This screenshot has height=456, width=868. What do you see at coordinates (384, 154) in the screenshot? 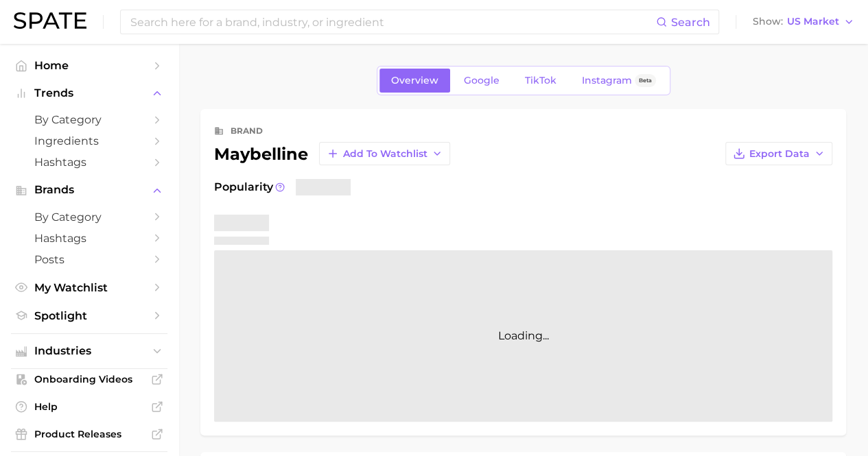
I see `button: Add to Watchlist` at bounding box center [384, 154].